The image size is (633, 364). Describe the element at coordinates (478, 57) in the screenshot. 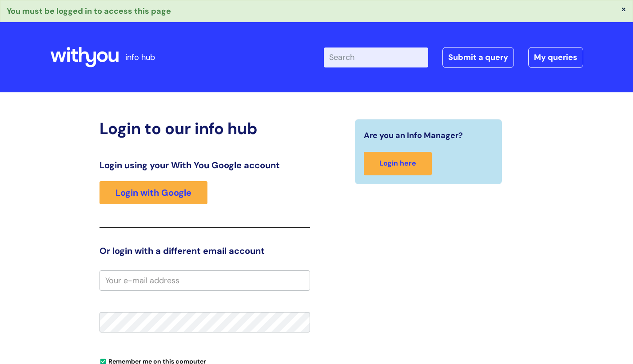

I see `a: Submit a query` at that location.